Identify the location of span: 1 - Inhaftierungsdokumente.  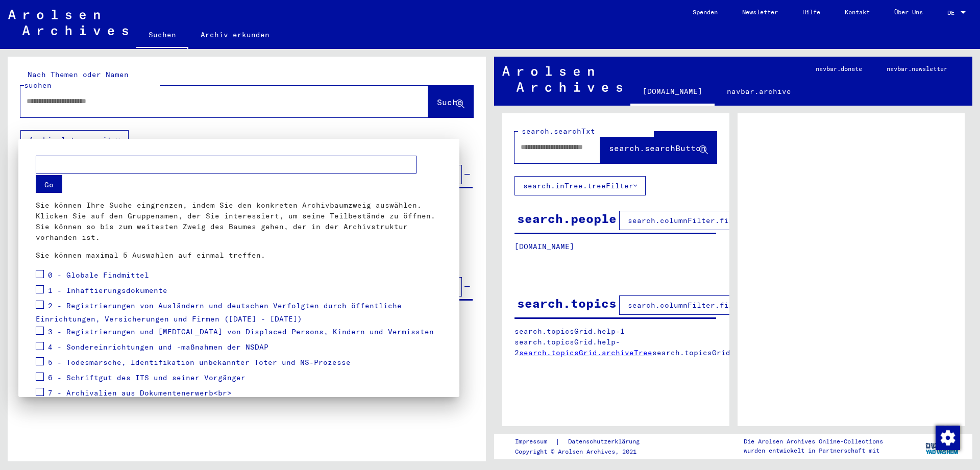
(108, 290).